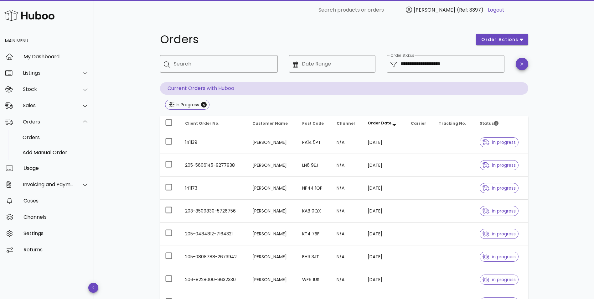  I want to click on td: KT4 7BF, so click(315, 234).